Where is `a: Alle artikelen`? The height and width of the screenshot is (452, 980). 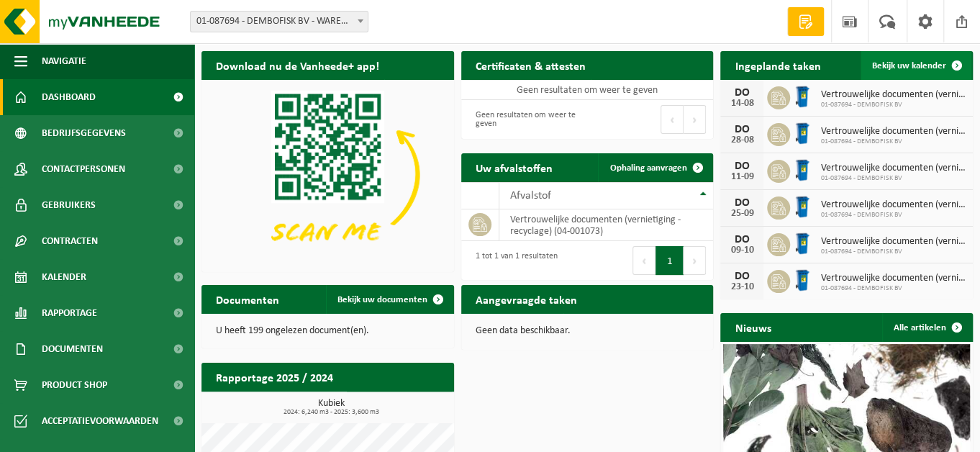 a: Alle artikelen is located at coordinates (927, 327).